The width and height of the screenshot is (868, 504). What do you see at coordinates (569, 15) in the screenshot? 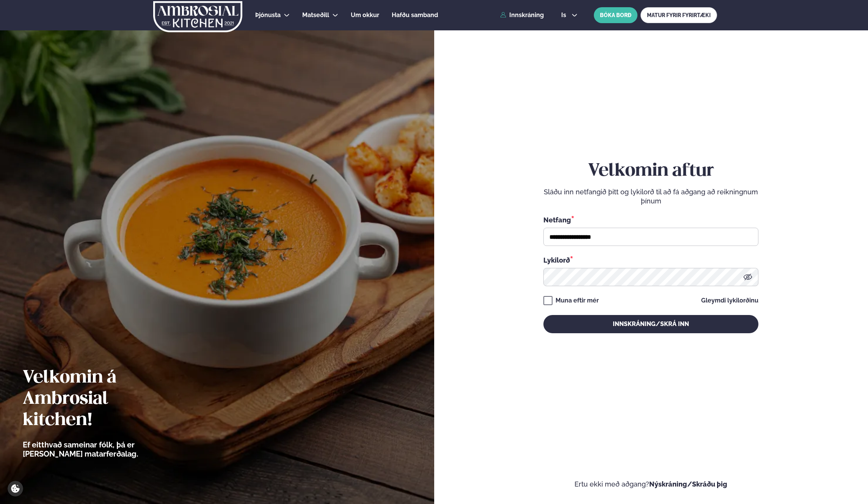
I see `button: is` at bounding box center [569, 15].